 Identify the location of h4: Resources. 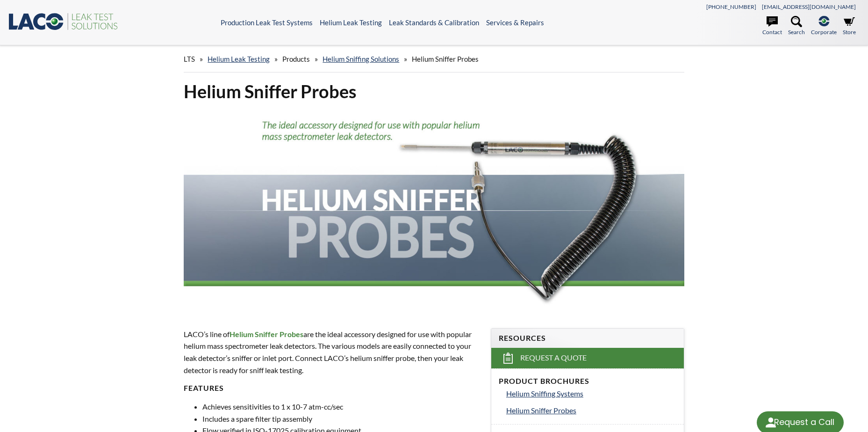
(588, 338).